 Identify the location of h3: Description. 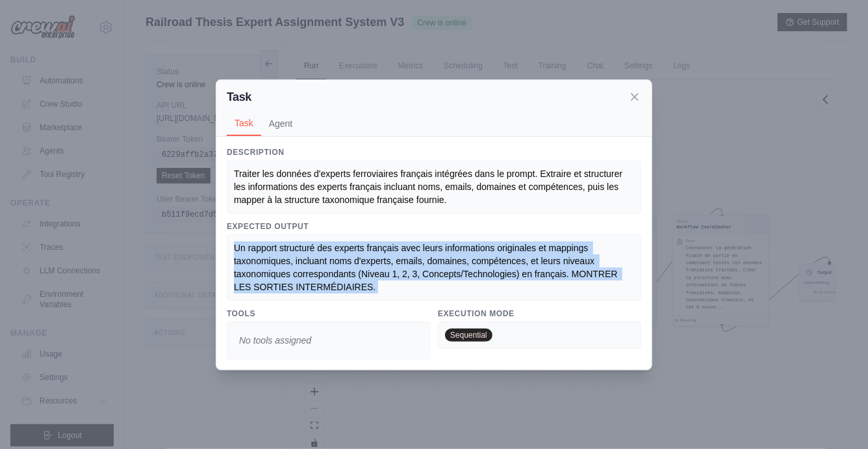
(434, 152).